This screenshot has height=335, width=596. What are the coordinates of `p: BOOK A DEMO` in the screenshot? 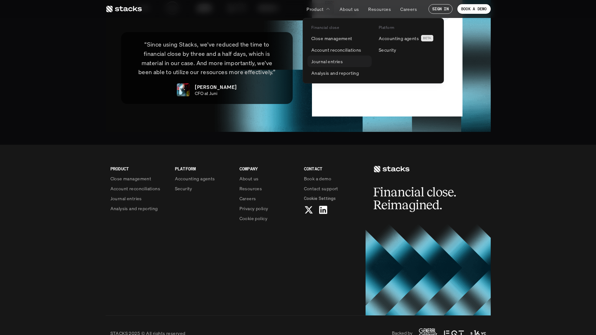 It's located at (474, 9).